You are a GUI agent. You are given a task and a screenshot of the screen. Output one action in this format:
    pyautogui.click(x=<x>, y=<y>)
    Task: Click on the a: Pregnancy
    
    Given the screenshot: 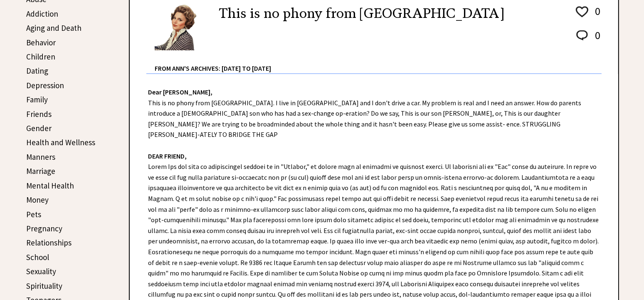 What is the action you would take?
    pyautogui.click(x=44, y=228)
    